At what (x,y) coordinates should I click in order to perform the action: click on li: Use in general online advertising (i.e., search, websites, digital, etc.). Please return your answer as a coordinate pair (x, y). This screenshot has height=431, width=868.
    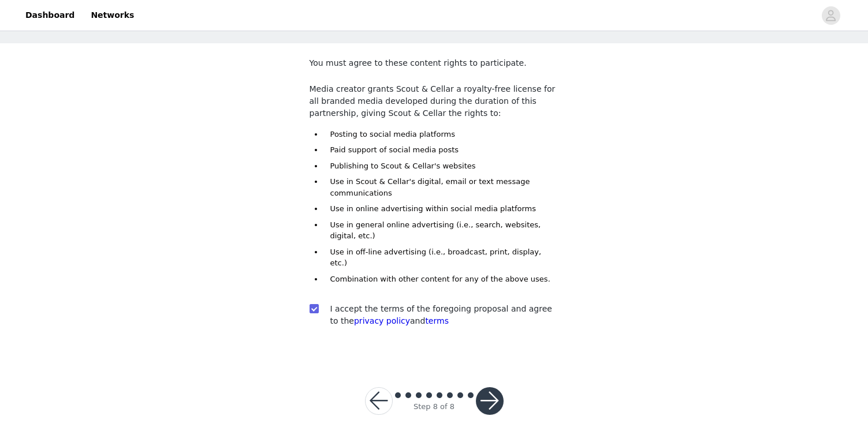
    Looking at the image, I should click on (441, 230).